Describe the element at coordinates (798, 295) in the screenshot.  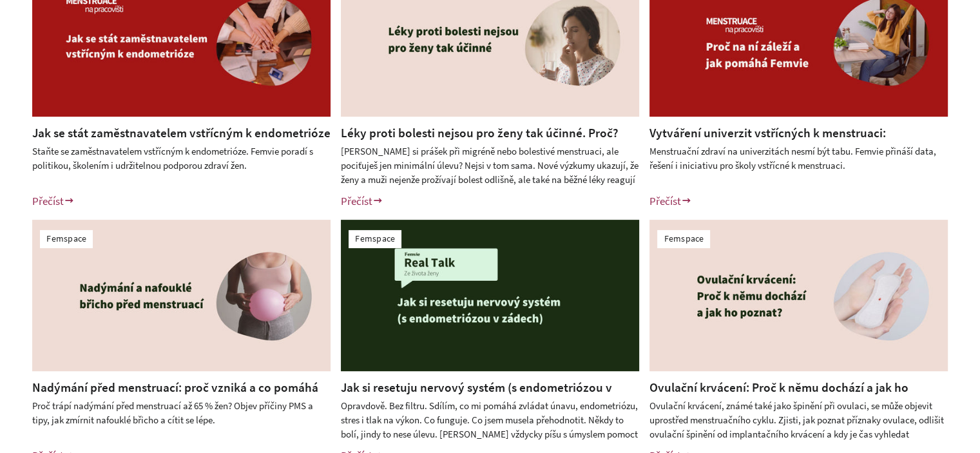
I see `a: Ovulační krvácení: Proč k&nbsp;němu dochází a jak ho poznat?` at that location.